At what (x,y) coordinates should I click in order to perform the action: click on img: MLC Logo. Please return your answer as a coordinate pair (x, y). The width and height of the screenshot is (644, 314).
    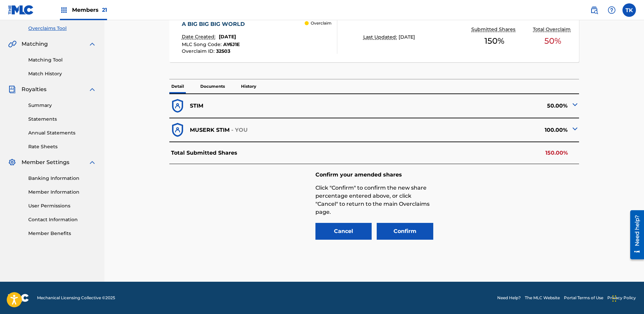
    Looking at the image, I should click on (21, 10).